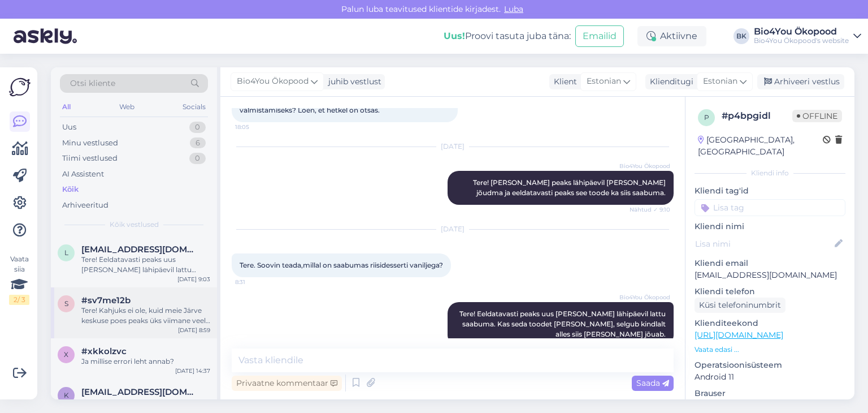  What do you see at coordinates (140, 249) in the screenshot?
I see `span: leelonaaber@gmail.com` at bounding box center [140, 249].